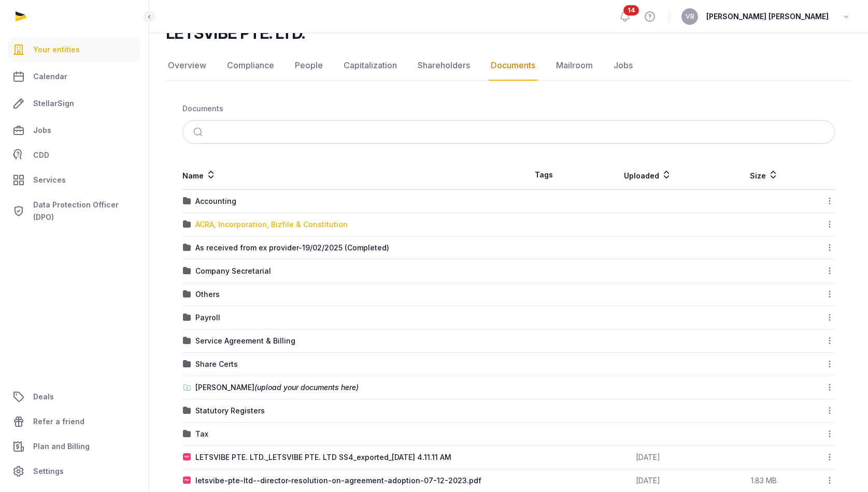 Image resolution: width=868 pixels, height=492 pixels. What do you see at coordinates (513, 66) in the screenshot?
I see `a: Documents` at bounding box center [513, 66].